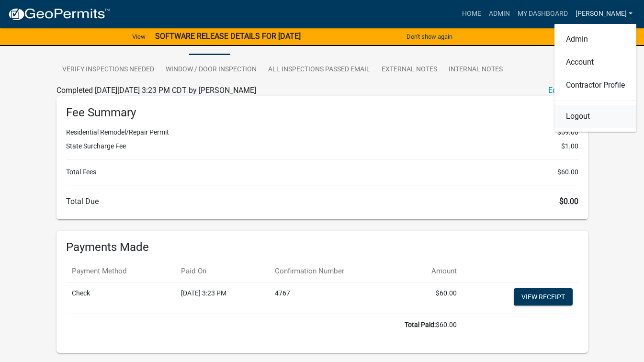 The height and width of the screenshot is (362, 644). What do you see at coordinates (108, 70) in the screenshot?
I see `a: Verify inspections needed` at bounding box center [108, 70].